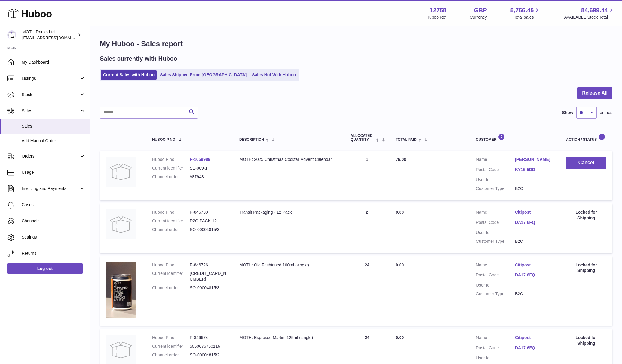 This screenshot has width=622, height=364. What do you see at coordinates (525, 13) in the screenshot?
I see `a: 5,766.45 Total sales` at bounding box center [525, 13].